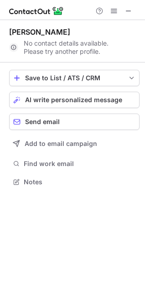  I want to click on span: Notes, so click(80, 182).